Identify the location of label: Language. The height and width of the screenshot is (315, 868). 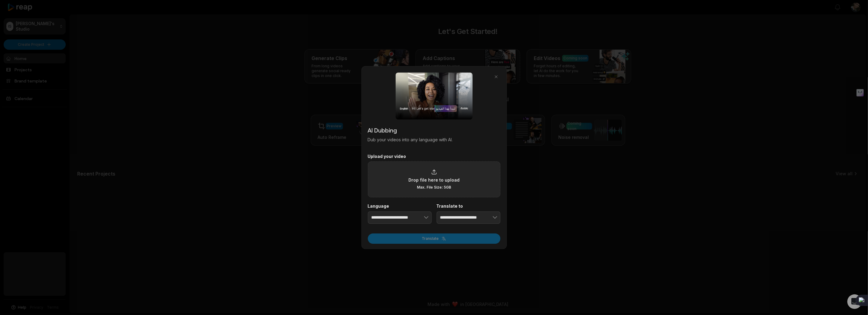
(400, 206).